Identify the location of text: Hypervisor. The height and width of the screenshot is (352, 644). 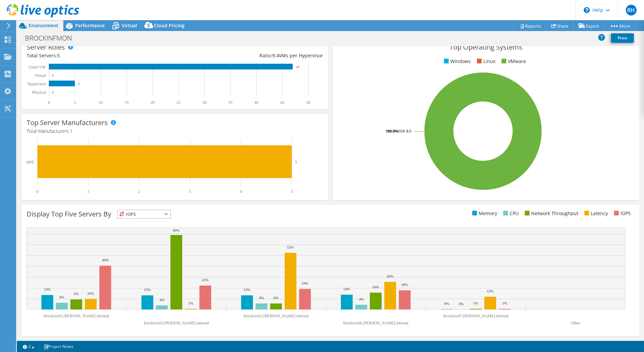
(37, 84).